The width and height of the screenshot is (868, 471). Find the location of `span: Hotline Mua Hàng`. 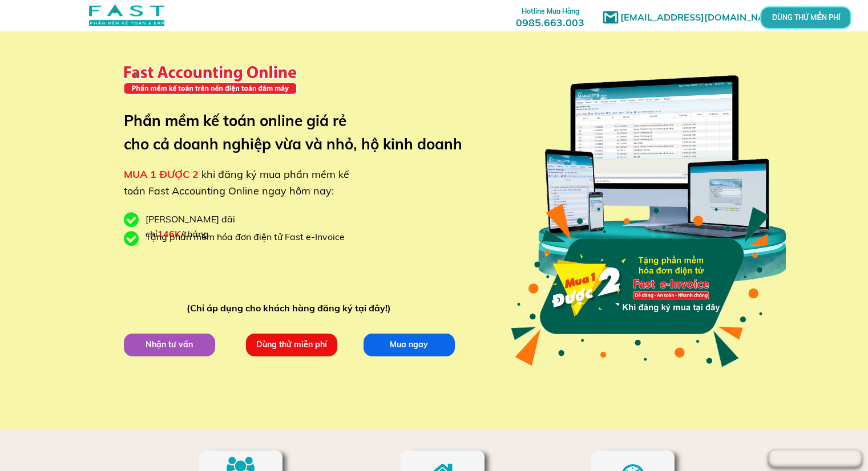

span: Hotline Mua Hàng is located at coordinates (550, 11).